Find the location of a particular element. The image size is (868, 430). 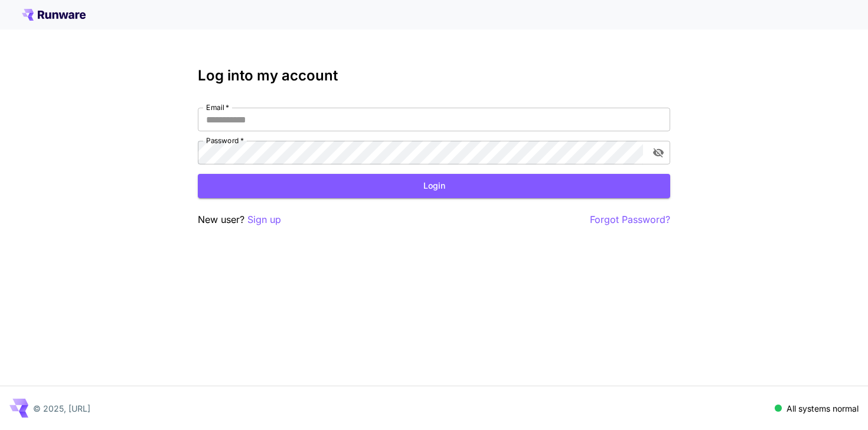

button: Login is located at coordinates (434, 186).